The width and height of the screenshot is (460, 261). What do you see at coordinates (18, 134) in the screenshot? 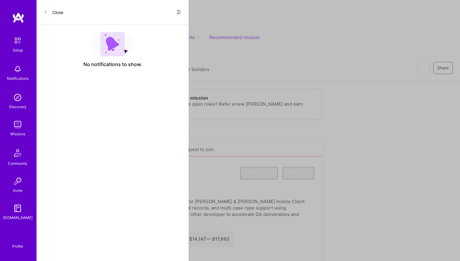
I see `div: Missions` at bounding box center [18, 134].